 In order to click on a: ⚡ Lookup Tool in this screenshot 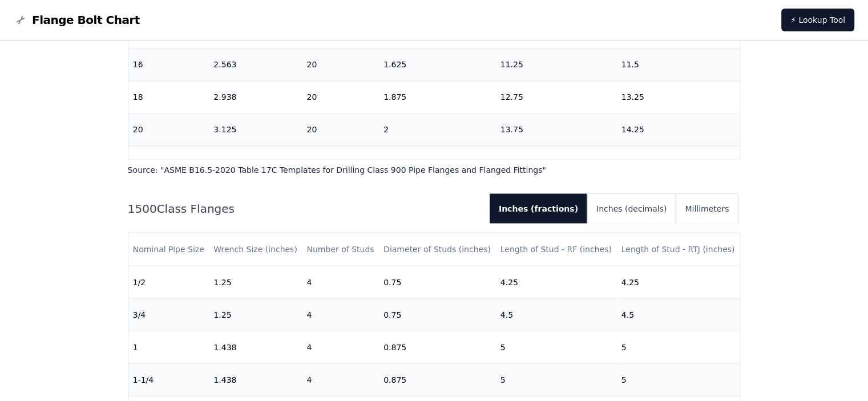, I will do `click(817, 20)`.